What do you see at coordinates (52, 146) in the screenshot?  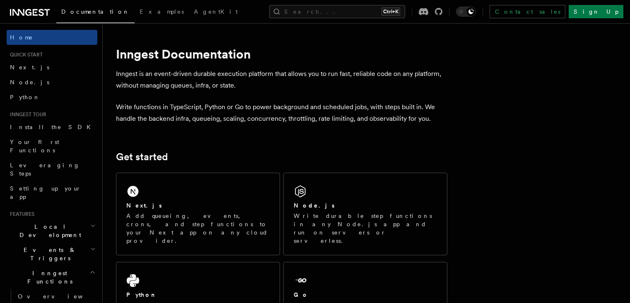 I see `a: Your first Functions` at bounding box center [52, 146].